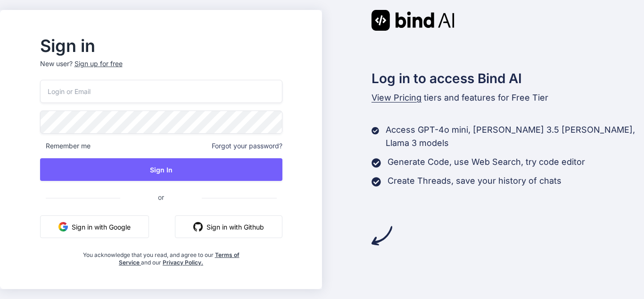 The image size is (644, 299). What do you see at coordinates (179, 258) in the screenshot?
I see `a: Terms of Service` at bounding box center [179, 258].